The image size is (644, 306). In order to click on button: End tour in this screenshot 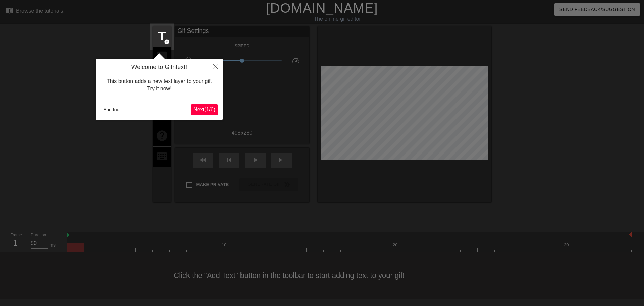, I will do `click(112, 110)`.